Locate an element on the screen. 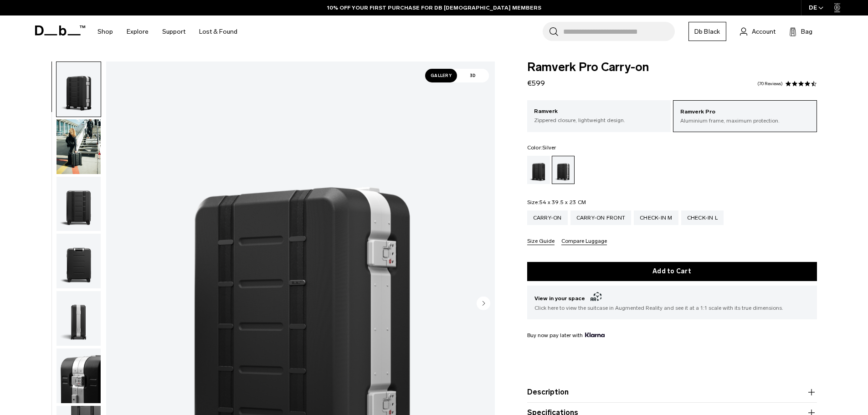 This screenshot has height=415, width=868. p: Aluminium frame, maximum protection. is located at coordinates (745, 121).